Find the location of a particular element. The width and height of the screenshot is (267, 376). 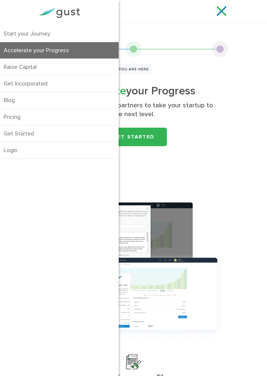

h1: your Progress is located at coordinates (133, 91).